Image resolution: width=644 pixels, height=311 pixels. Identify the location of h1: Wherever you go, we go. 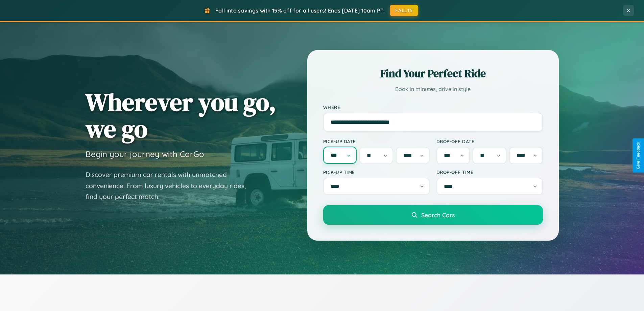
(181, 115).